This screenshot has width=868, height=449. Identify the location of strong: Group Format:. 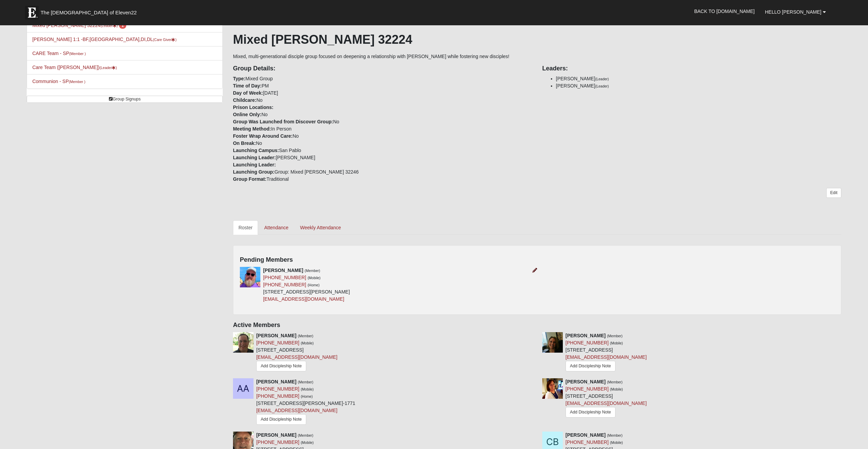
(250, 179).